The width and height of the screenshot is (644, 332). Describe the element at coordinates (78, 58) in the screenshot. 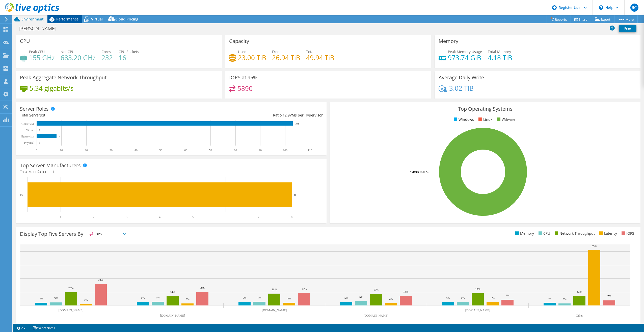

I see `h4: 683.20 GHz` at that location.